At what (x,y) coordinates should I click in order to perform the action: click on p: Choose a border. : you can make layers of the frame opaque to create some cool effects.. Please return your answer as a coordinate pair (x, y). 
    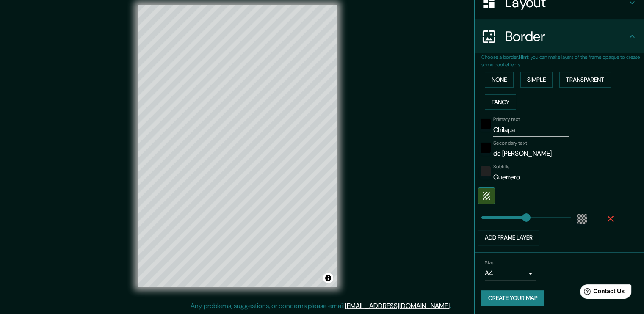
    Looking at the image, I should click on (563, 61).